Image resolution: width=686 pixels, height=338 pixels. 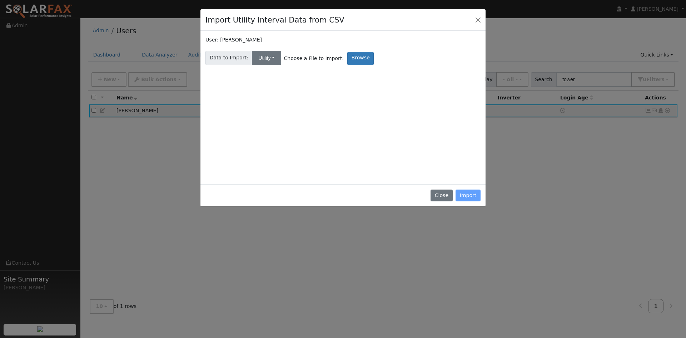 I want to click on span: Data to Import:, so click(x=229, y=58).